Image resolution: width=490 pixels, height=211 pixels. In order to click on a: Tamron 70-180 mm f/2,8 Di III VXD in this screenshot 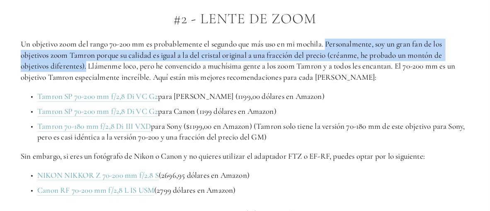, I will do `click(94, 126)`.